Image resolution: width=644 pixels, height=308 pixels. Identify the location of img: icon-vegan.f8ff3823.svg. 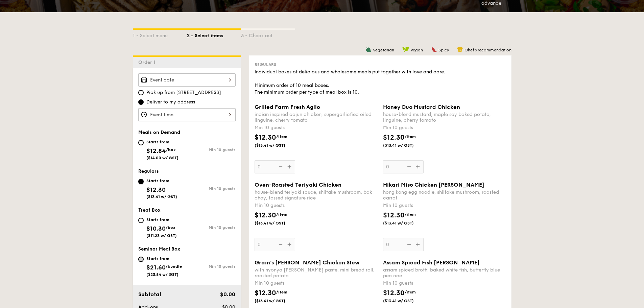
(406, 49).